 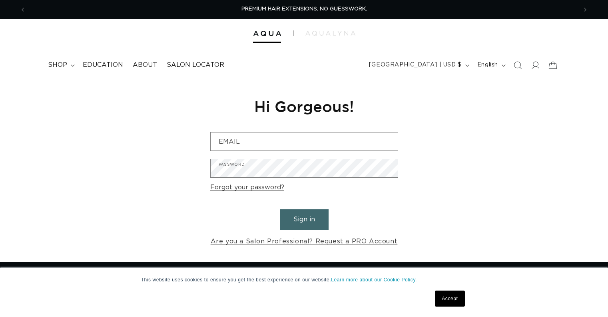 I want to click on a: Accept, so click(x=450, y=298).